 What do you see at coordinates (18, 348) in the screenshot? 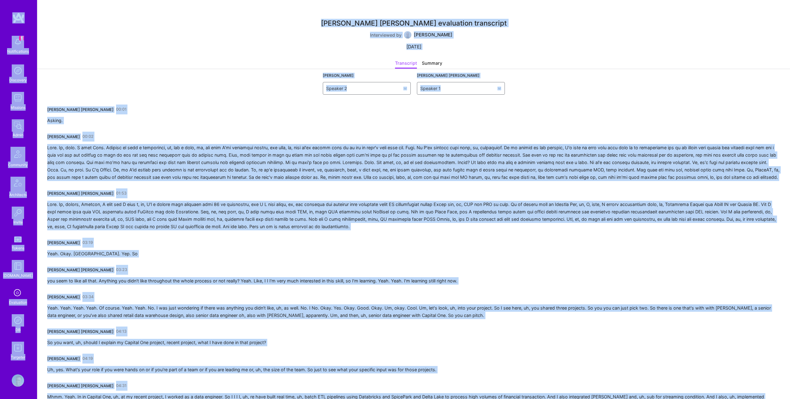
I see `img: Skill Targeter` at bounding box center [18, 348].